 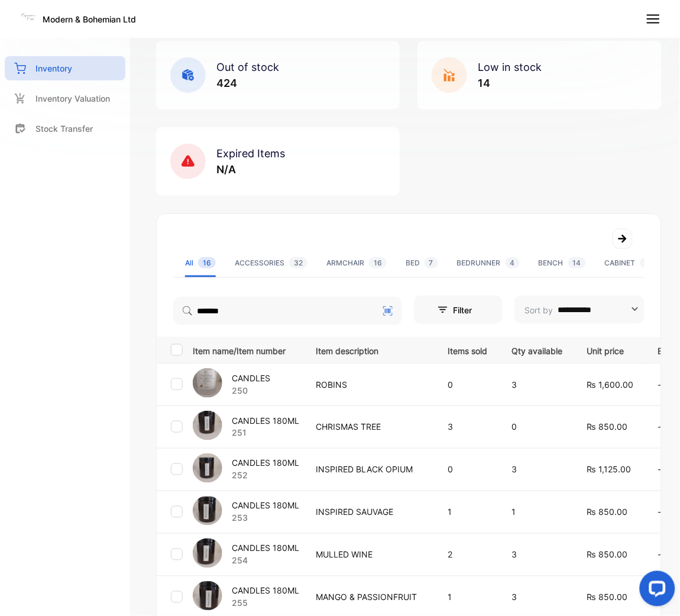 I want to click on div: All, so click(x=200, y=263).